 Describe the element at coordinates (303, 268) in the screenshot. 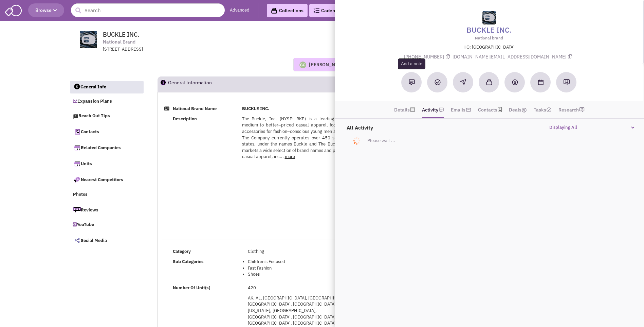

I see `li: Fast Fashion` at that location.